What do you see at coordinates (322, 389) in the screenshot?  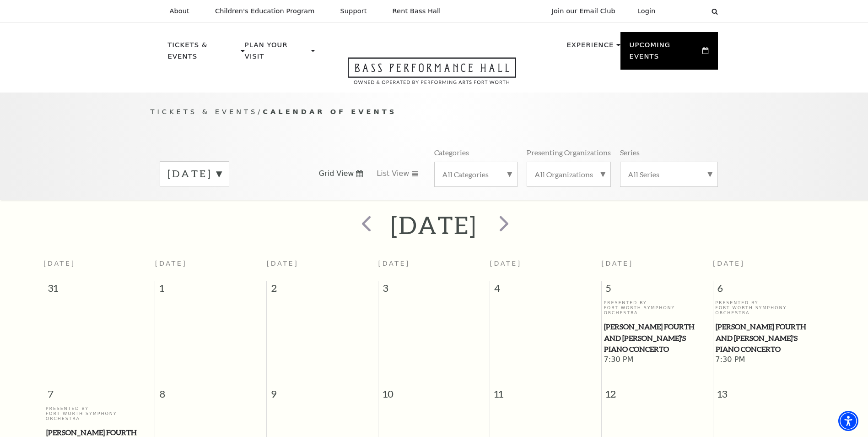 I see `span: 9` at bounding box center [322, 389].